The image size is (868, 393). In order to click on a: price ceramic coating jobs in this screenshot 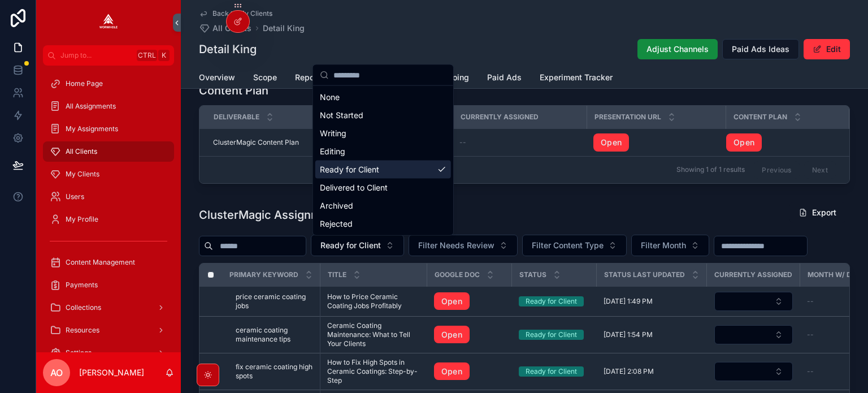, I will do `click(274, 302)`.